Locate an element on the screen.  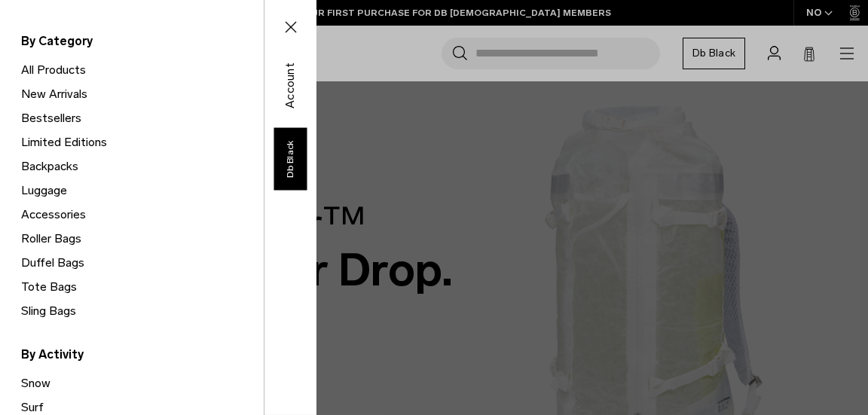
a: Limited Editions is located at coordinates (143, 143).